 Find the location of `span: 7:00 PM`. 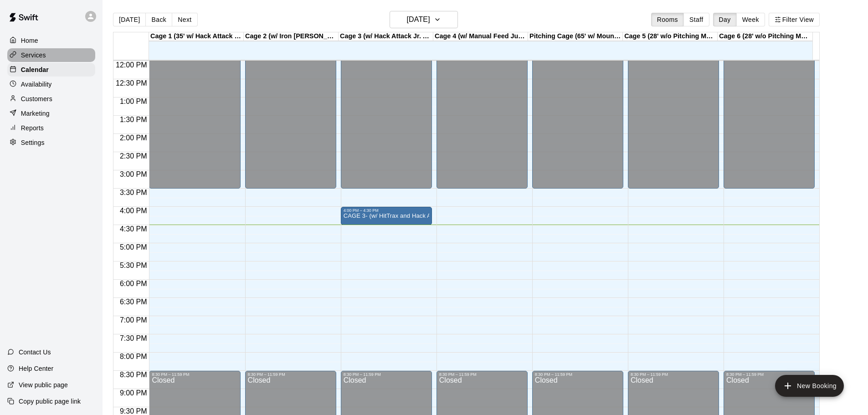

span: 7:00 PM is located at coordinates (134, 320).